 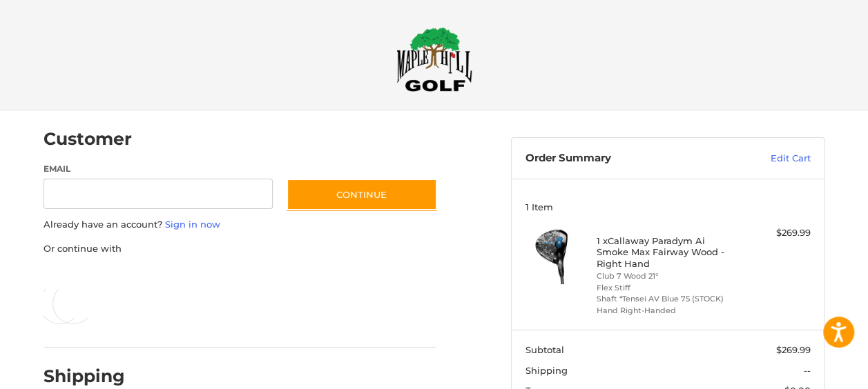 What do you see at coordinates (193, 224) in the screenshot?
I see `a: Sign in now` at bounding box center [193, 224].